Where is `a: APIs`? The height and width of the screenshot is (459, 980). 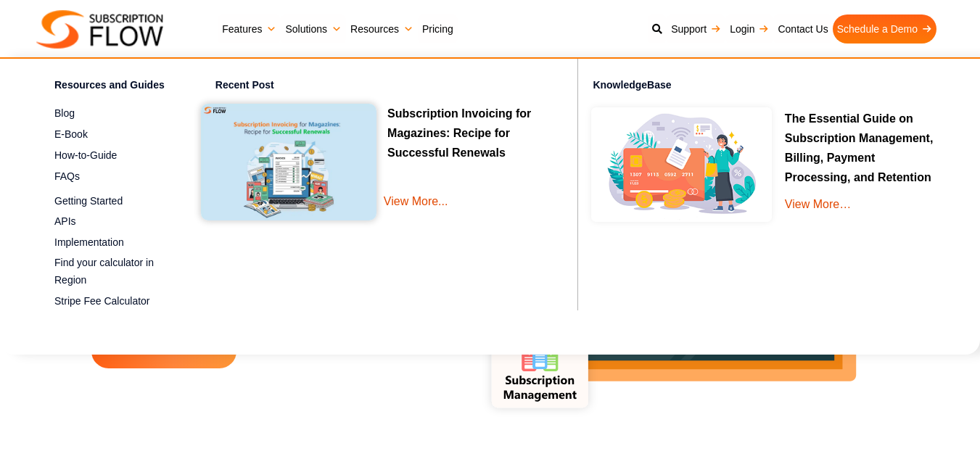 a: APIs is located at coordinates (109, 222).